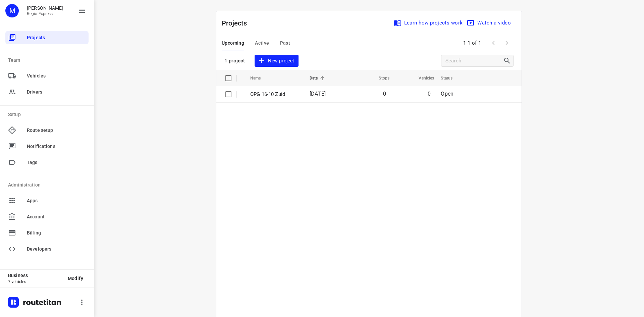  Describe the element at coordinates (56, 162) in the screenshot. I see `span: Tags` at that location.